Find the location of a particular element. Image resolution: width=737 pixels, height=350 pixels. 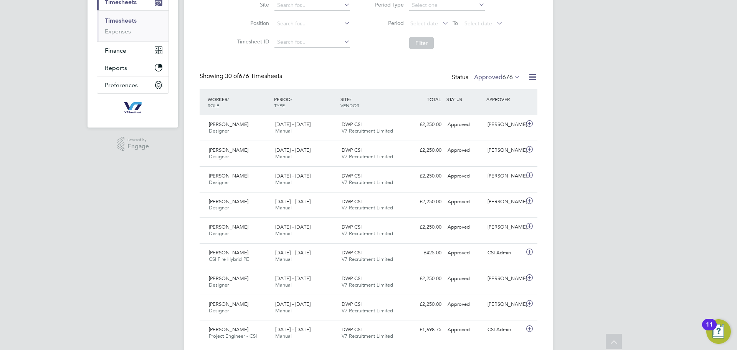

span: Reports is located at coordinates (116, 68).